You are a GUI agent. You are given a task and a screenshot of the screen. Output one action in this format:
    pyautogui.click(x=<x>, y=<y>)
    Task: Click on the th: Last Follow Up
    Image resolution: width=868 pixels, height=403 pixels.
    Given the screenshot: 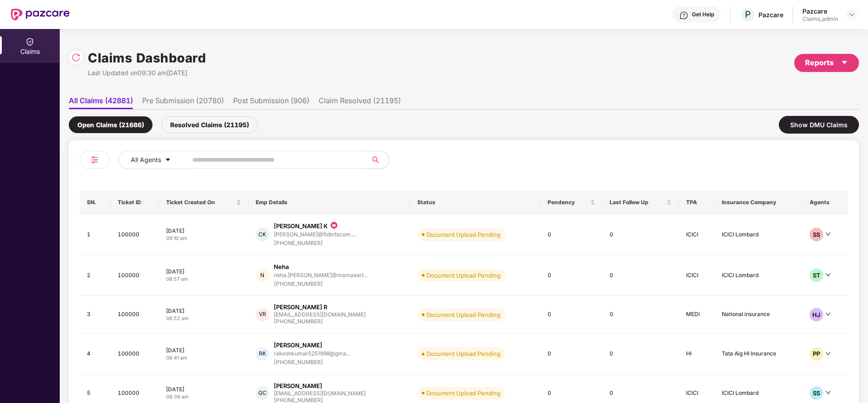 What is the action you would take?
    pyautogui.click(x=641, y=202)
    